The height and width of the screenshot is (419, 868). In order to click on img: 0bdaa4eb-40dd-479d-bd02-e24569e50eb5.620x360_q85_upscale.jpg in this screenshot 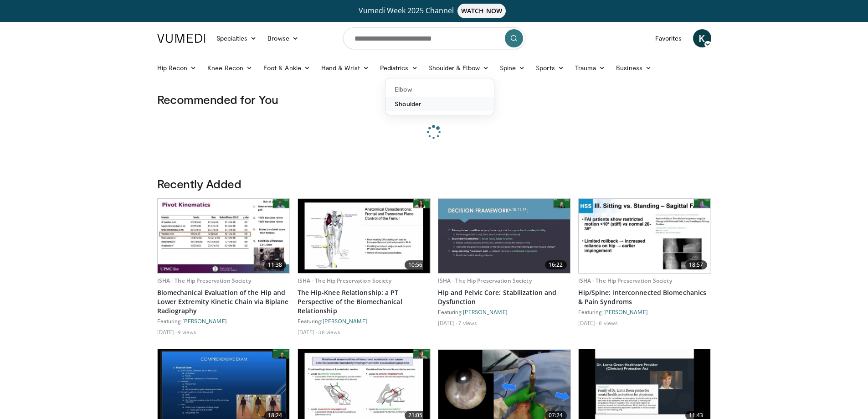, I will do `click(645, 235)`.